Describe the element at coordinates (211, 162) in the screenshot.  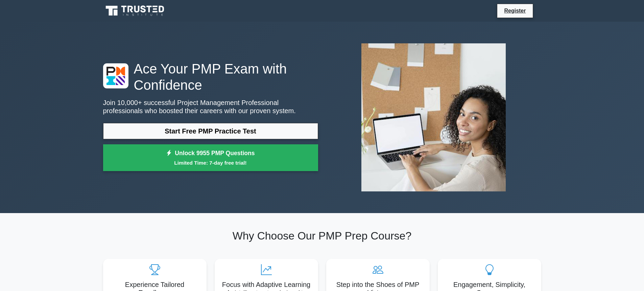
I see `small: Limited Time: 7-day free trial!` at that location.